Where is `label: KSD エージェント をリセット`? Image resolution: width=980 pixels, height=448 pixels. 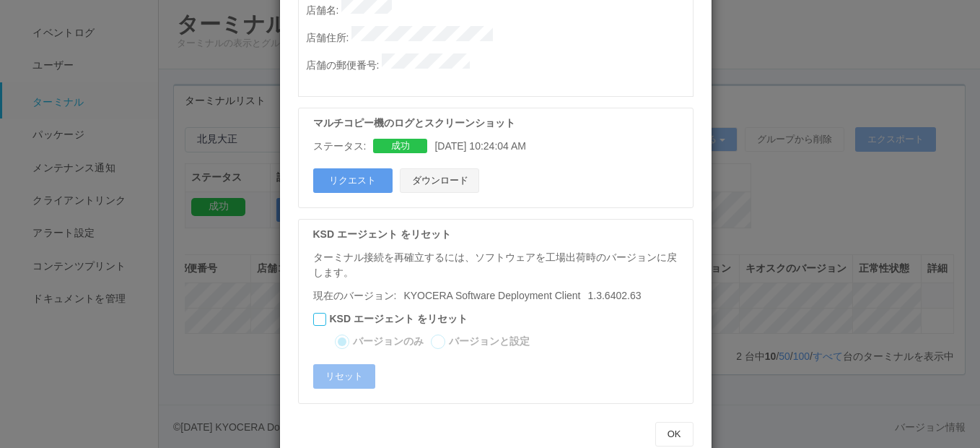 label: KSD エージェント をリセット is located at coordinates (399, 319).